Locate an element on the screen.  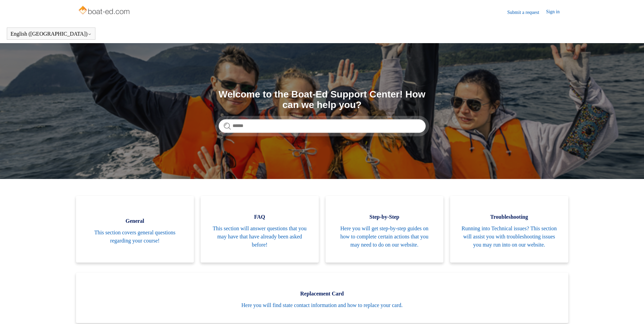
input: Search is located at coordinates (322, 126).